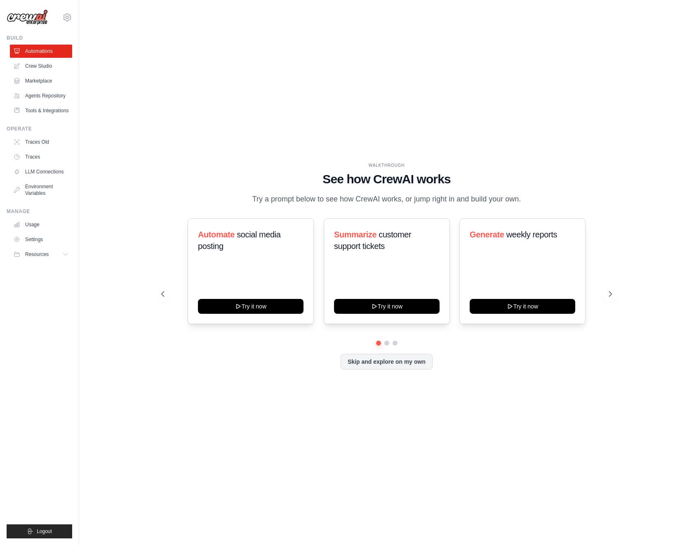 This screenshot has height=545, width=694. I want to click on a: Agents Repository, so click(41, 96).